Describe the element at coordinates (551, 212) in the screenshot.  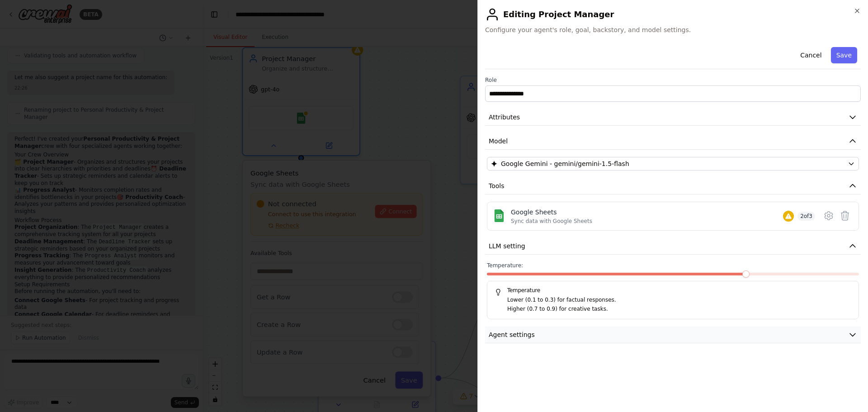
I see `div: Google Sheets` at that location.